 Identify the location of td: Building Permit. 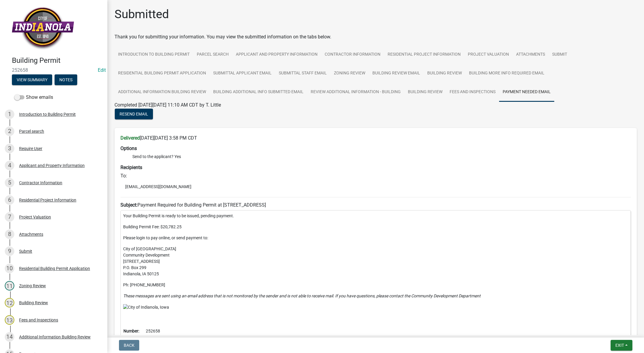
(260, 338).